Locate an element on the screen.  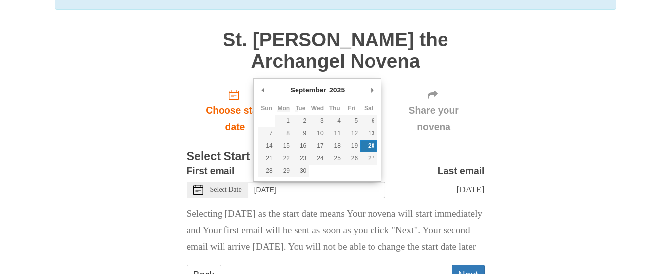
button: 16 is located at coordinates (301, 146).